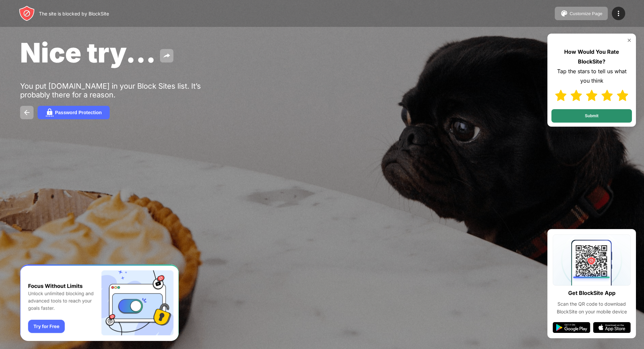  Describe the element at coordinates (592, 293) in the screenshot. I see `div: Get BlockSite App` at that location.